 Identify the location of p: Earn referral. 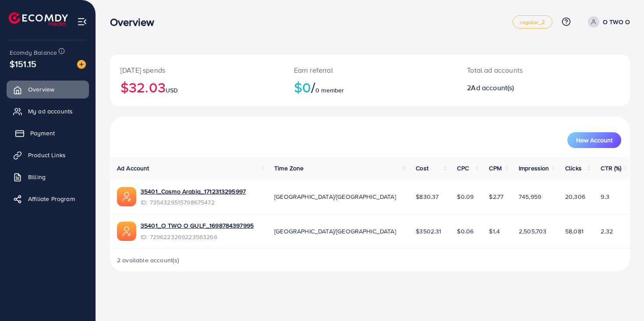
(370, 70).